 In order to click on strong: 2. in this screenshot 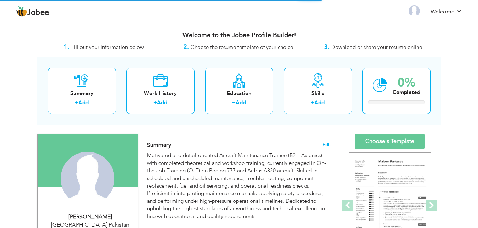, I will do `click(186, 47)`.